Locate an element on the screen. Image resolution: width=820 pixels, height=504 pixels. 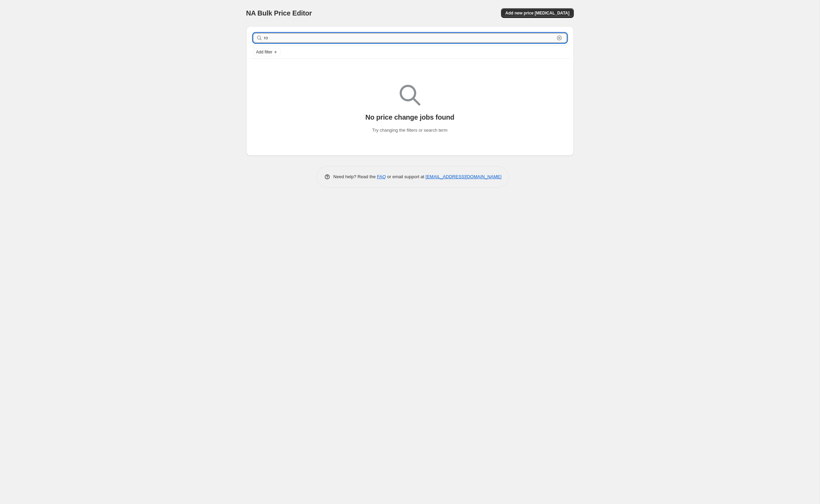
p: Try changing the filters or search term is located at coordinates (410, 130).